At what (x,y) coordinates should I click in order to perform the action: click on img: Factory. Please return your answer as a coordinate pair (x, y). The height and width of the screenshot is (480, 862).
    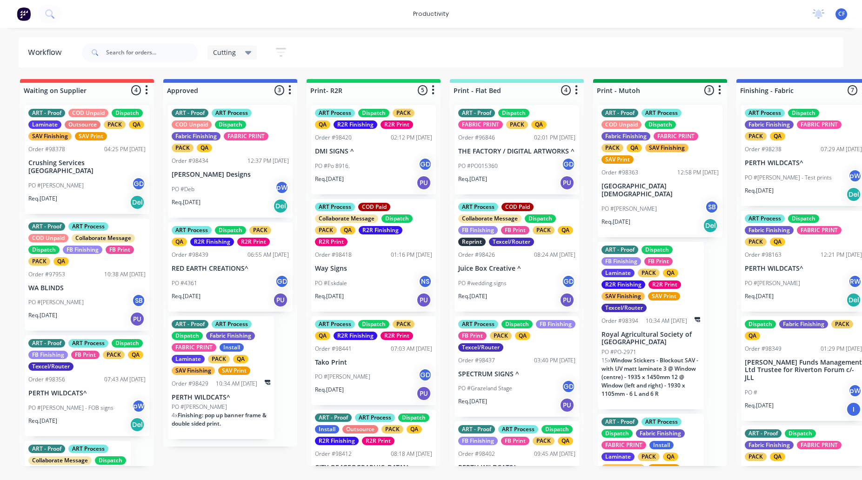
    Looking at the image, I should click on (24, 14).